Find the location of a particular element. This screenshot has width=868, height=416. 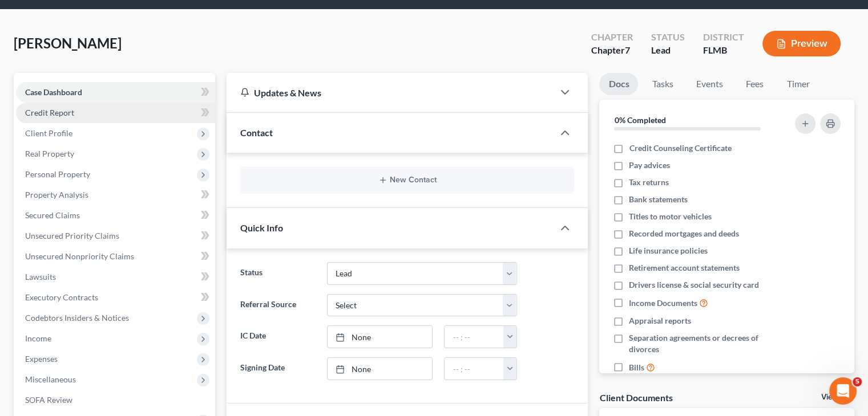

span: Case Dashboard is located at coordinates (54, 92).